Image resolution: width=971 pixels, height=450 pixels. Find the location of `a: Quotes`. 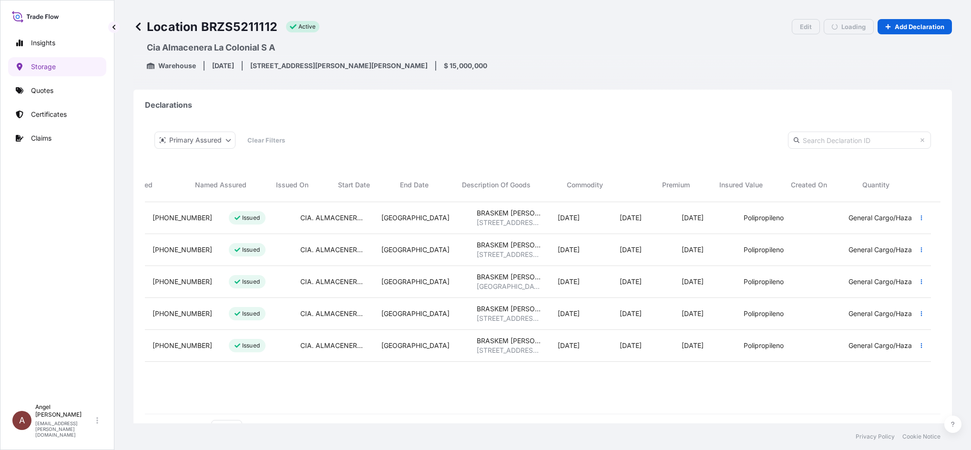

a: Quotes is located at coordinates (57, 91).